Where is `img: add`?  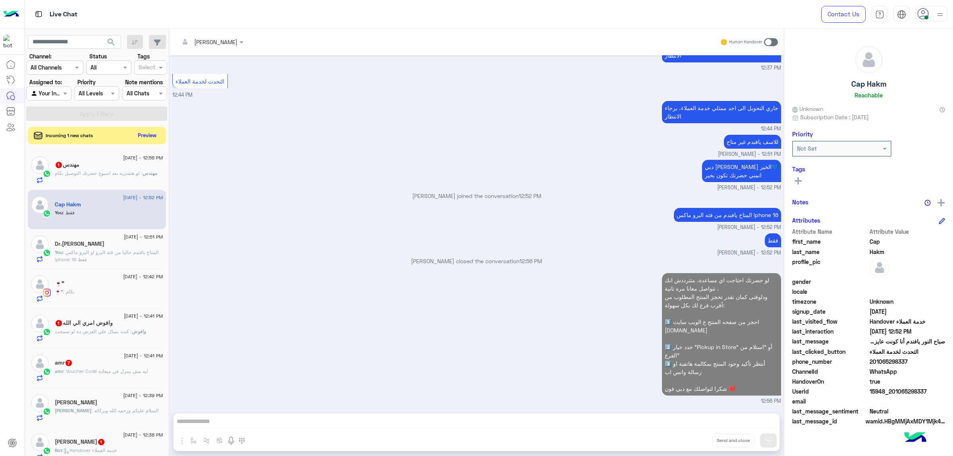 img: add is located at coordinates (942, 203).